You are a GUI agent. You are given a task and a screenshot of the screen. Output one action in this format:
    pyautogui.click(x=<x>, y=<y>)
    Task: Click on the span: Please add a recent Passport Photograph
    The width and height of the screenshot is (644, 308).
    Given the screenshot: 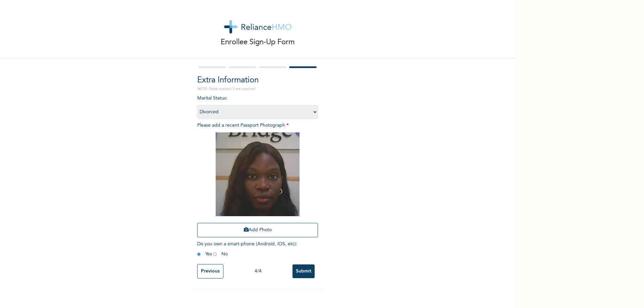 What is the action you would take?
    pyautogui.click(x=258, y=182)
    